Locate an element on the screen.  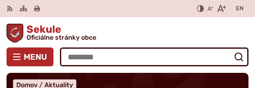
span: Menu is located at coordinates (35, 57).